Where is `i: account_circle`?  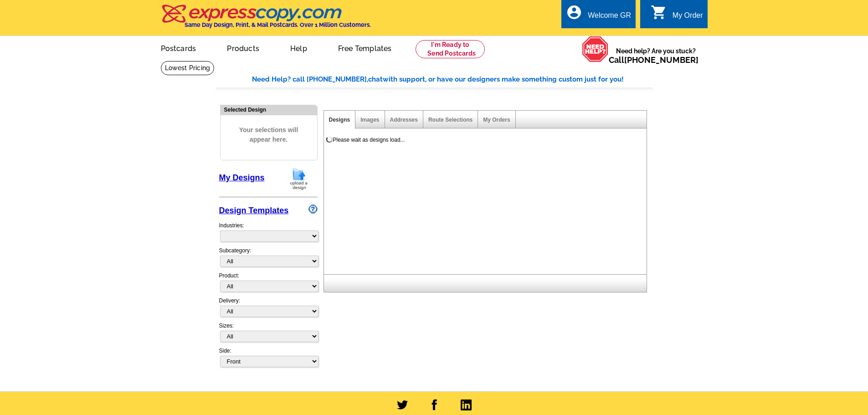
i: account_circle is located at coordinates (574, 12).